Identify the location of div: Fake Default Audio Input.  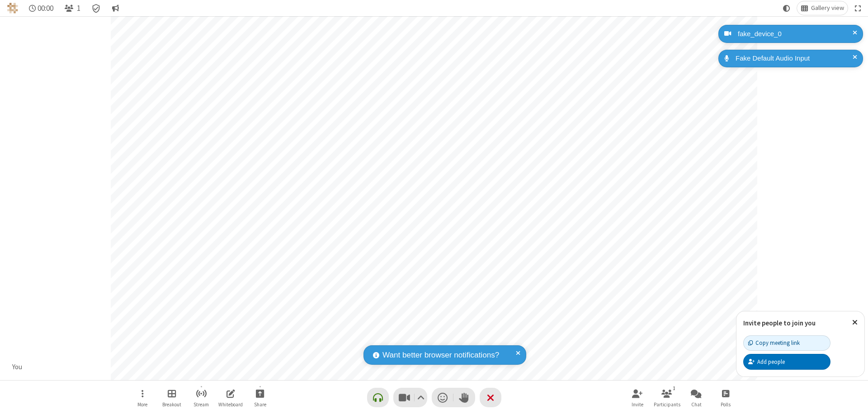
(795, 58).